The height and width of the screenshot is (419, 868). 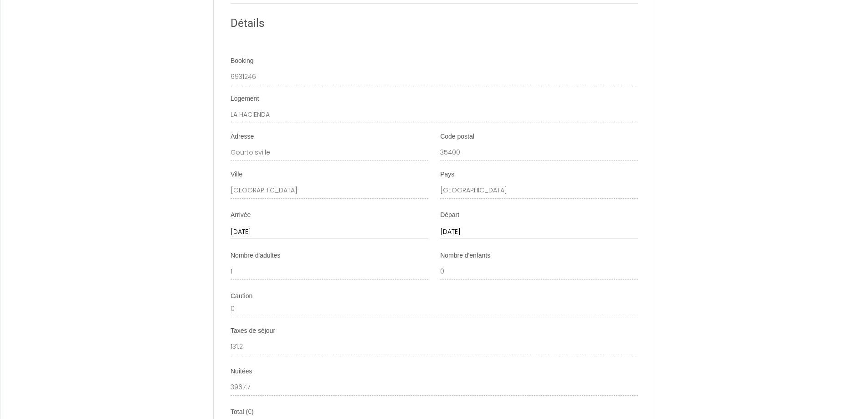 I want to click on label: Total (€), so click(x=242, y=412).